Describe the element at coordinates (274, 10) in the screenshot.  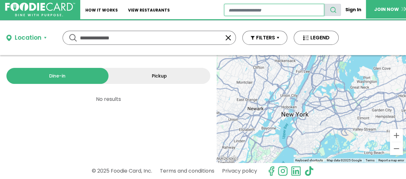
I see `input: restaurant search` at that location.